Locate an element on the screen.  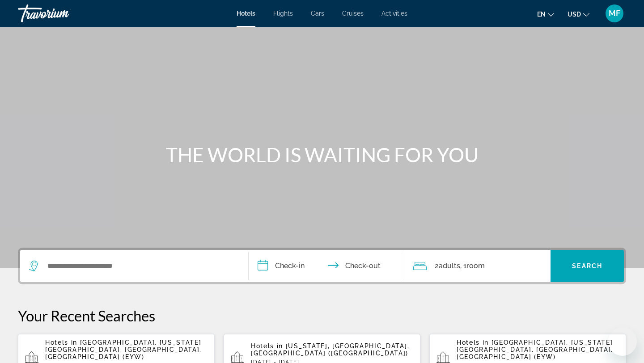
span: Adults is located at coordinates (450, 265).